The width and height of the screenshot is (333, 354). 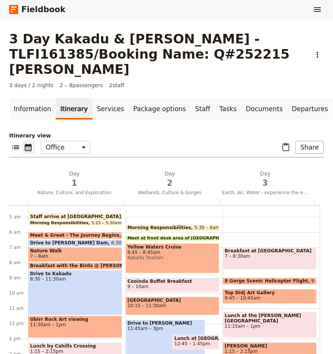 What do you see at coordinates (159, 109) in the screenshot?
I see `a: Package options` at bounding box center [159, 109].